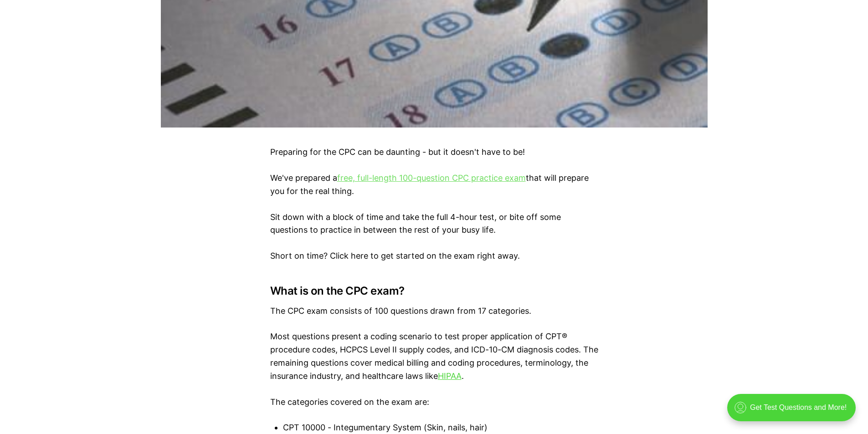  I want to click on p: Most questions present a coding scenario to test proper application of CPT® procedure codes, HCPC..., so click(434, 356).